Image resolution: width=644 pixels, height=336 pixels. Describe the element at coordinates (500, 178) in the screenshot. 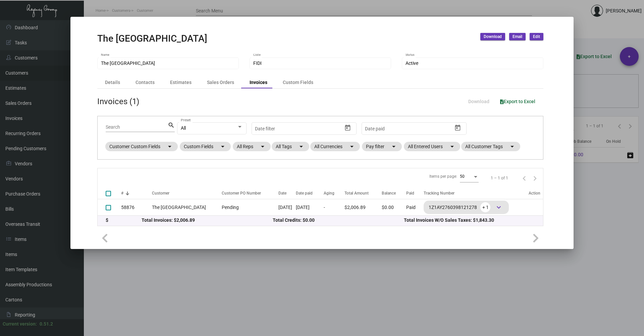

I see `div: 1 – 1 of 1` at that location.